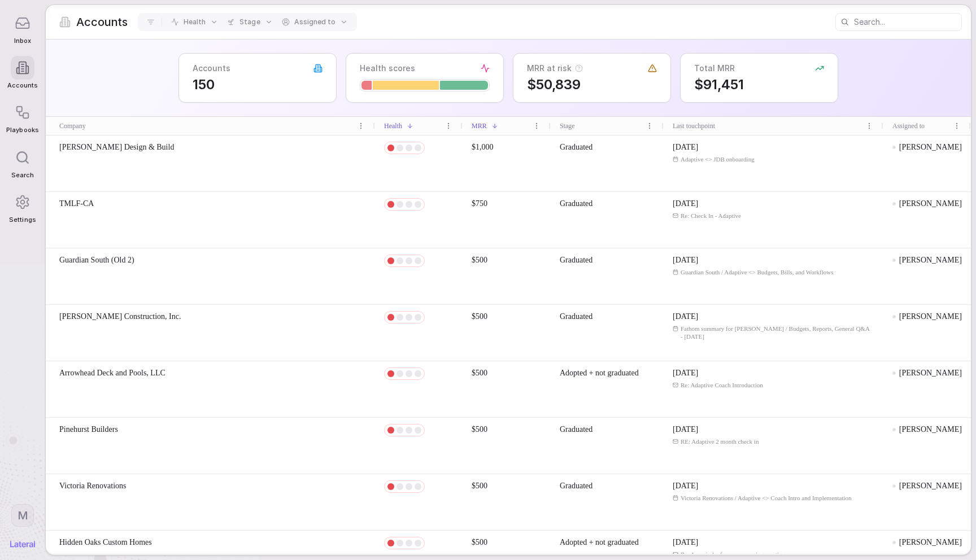 This screenshot has height=560, width=976. I want to click on span: Pinehurst Builders, so click(89, 430).